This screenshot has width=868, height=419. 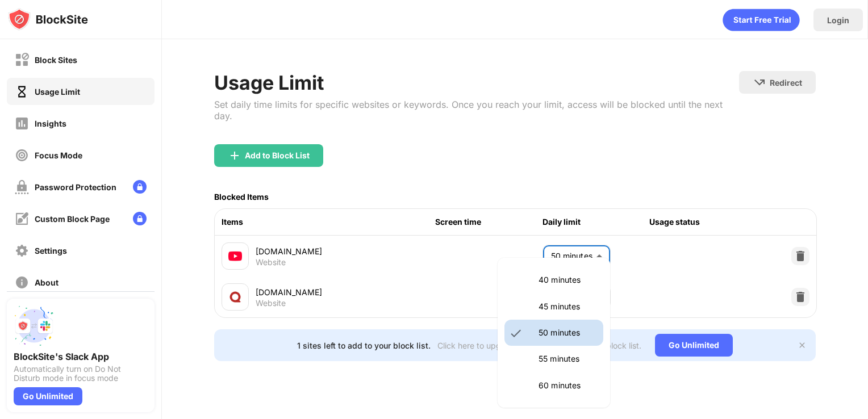 What do you see at coordinates (567, 386) in the screenshot?
I see `p: 60 minutes` at bounding box center [567, 386].